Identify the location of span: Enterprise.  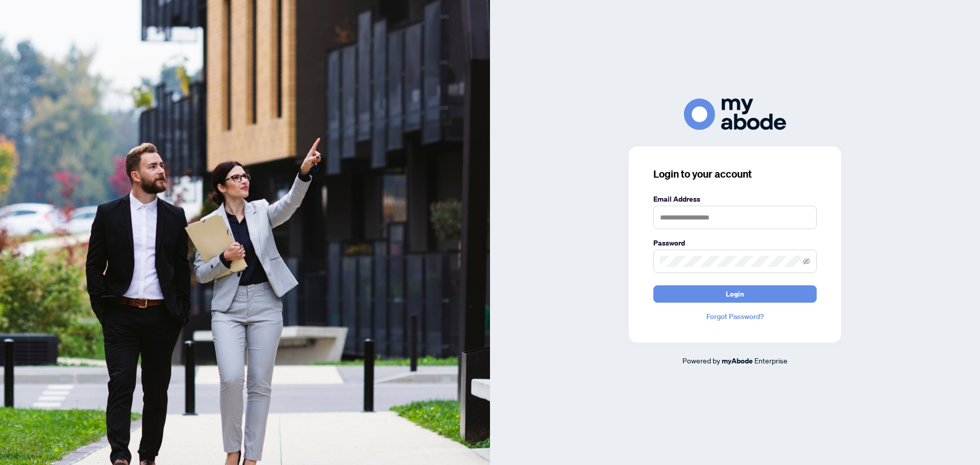
(770, 361).